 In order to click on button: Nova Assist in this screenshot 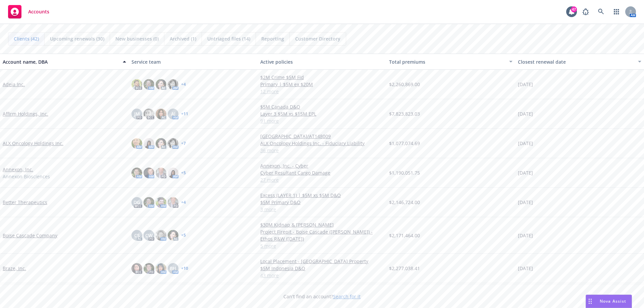, I will do `click(608, 302)`.